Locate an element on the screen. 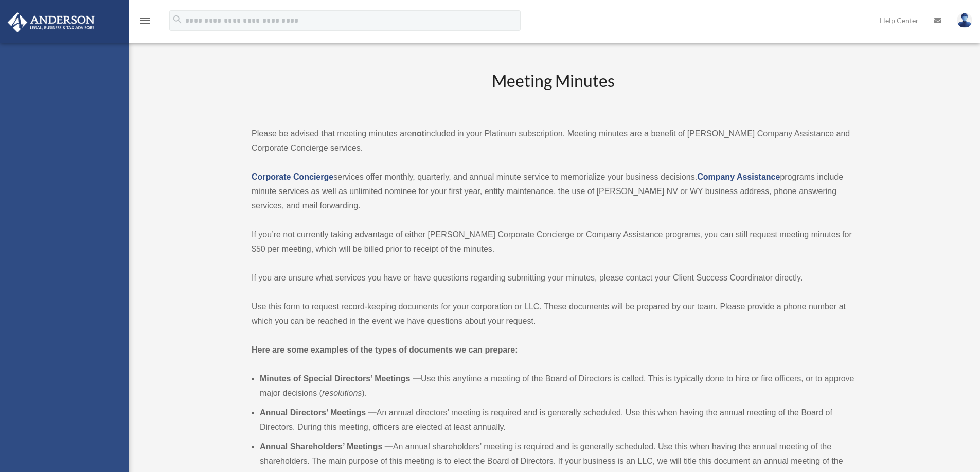  img: Anderson Advisors Platinum Portal is located at coordinates (51, 22).